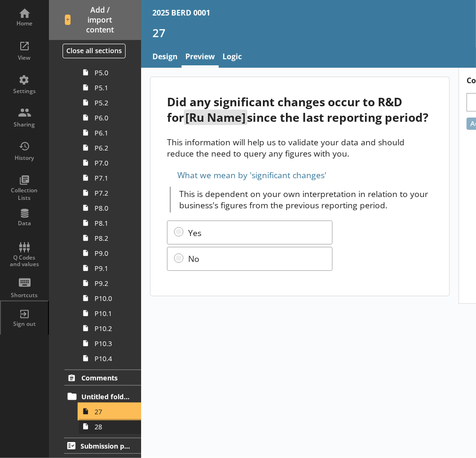 Image resolution: width=476 pixels, height=458 pixels. Describe the element at coordinates (232, 57) in the screenshot. I see `a: Logic` at that location.